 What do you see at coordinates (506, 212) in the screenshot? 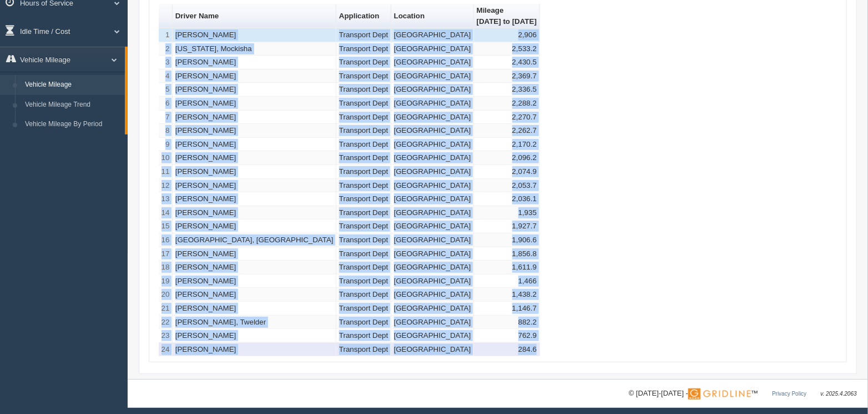
I see `td: 1,935` at bounding box center [506, 212].